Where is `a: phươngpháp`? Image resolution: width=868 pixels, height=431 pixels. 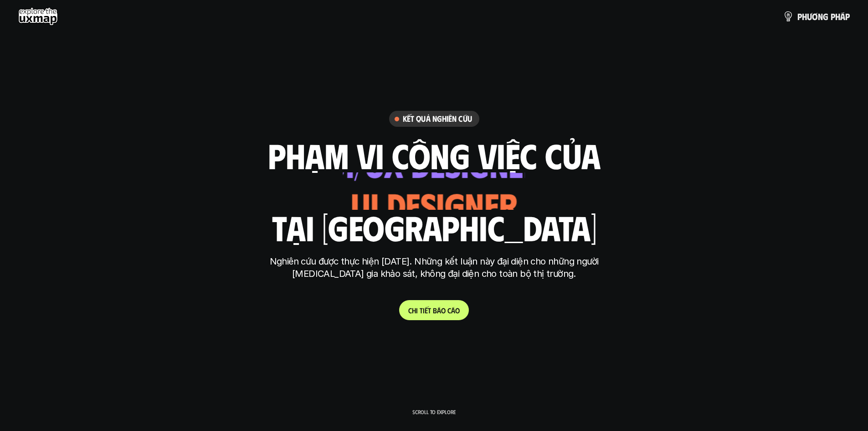
a: phươngpháp is located at coordinates (816, 16).